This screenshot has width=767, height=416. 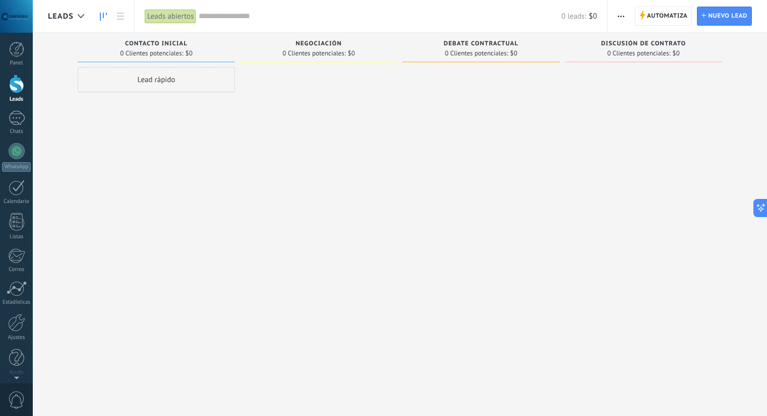 What do you see at coordinates (17, 132) in the screenshot?
I see `div: Chats` at bounding box center [17, 132].